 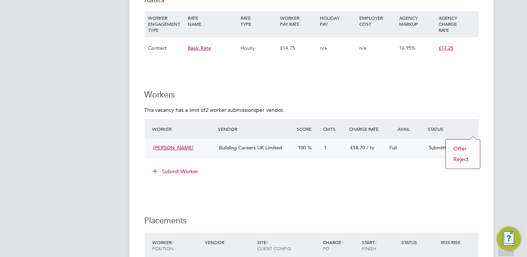 What do you see at coordinates (367, 129) in the screenshot?
I see `div: Charge Rate` at bounding box center [367, 129].